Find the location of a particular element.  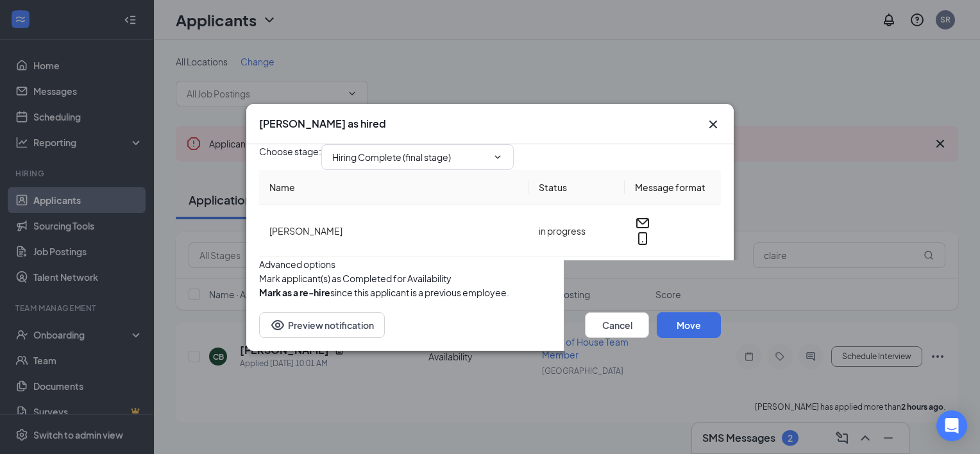

th: Status is located at coordinates (577, 187).